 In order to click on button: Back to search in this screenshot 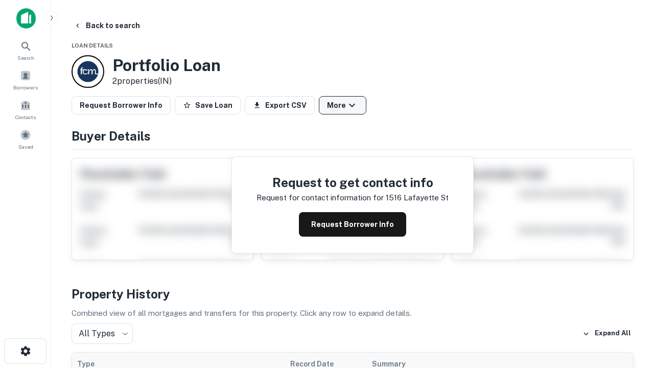, I will do `click(107, 26)`.